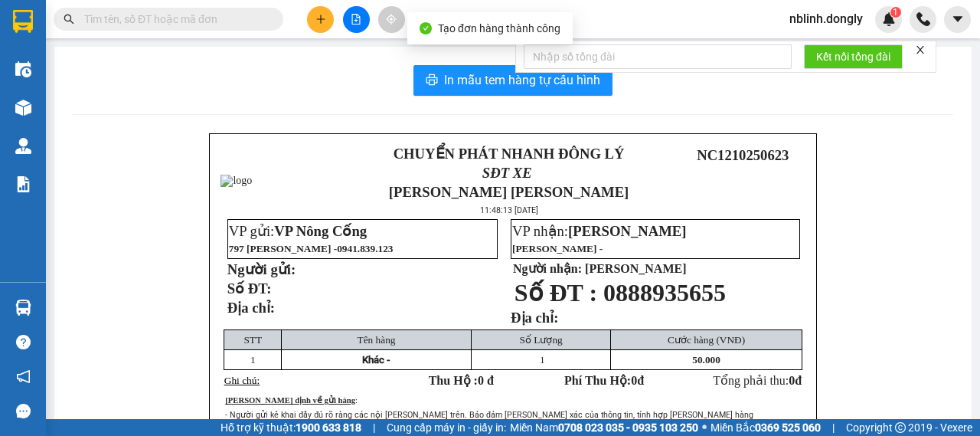 This screenshot has width=980, height=436. I want to click on strong: Người gửi:, so click(261, 269).